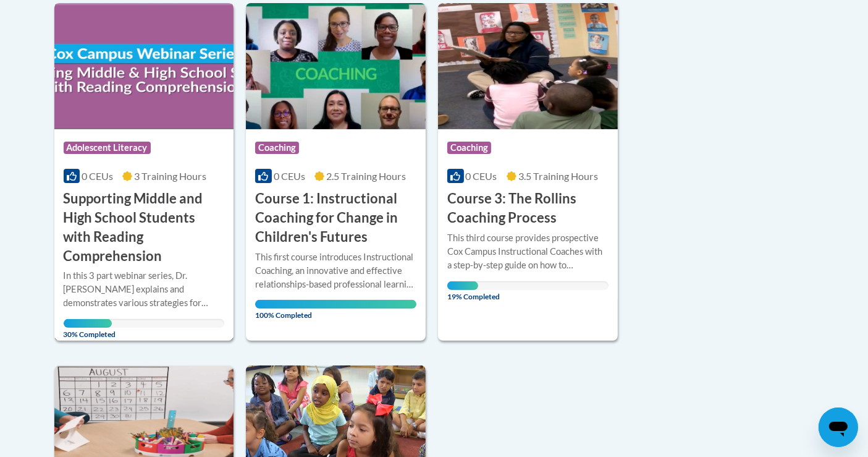  What do you see at coordinates (527, 208) in the screenshot?
I see `h3: Course 3: The Rollins Coaching Process` at bounding box center [527, 208].